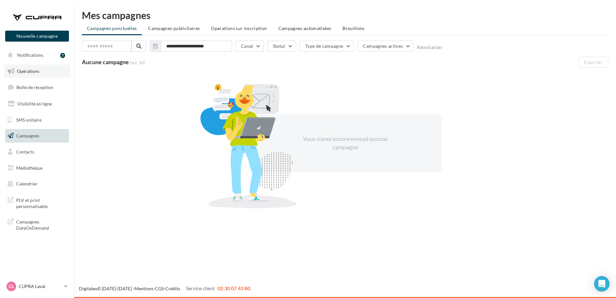  Describe the element at coordinates (282, 46) in the screenshot. I see `button: Statut` at that location.